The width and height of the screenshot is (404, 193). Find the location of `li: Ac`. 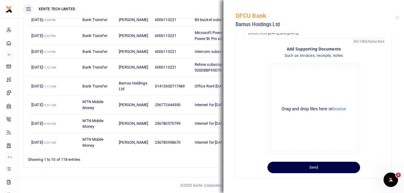

li: Ac is located at coordinates (9, 157).